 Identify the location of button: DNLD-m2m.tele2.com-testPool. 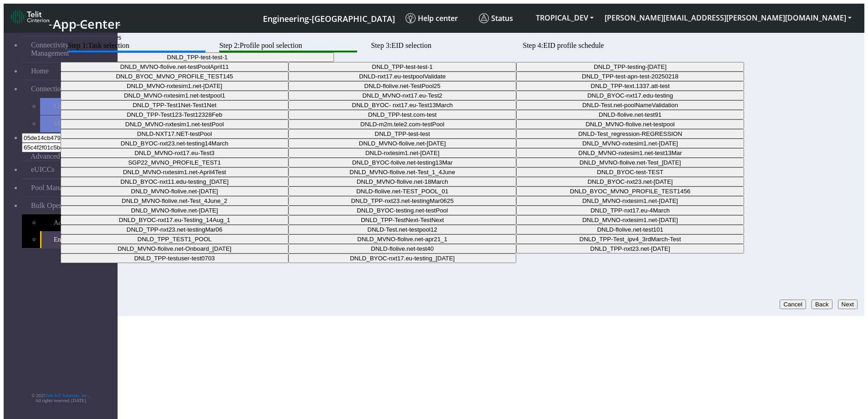
(403, 124).